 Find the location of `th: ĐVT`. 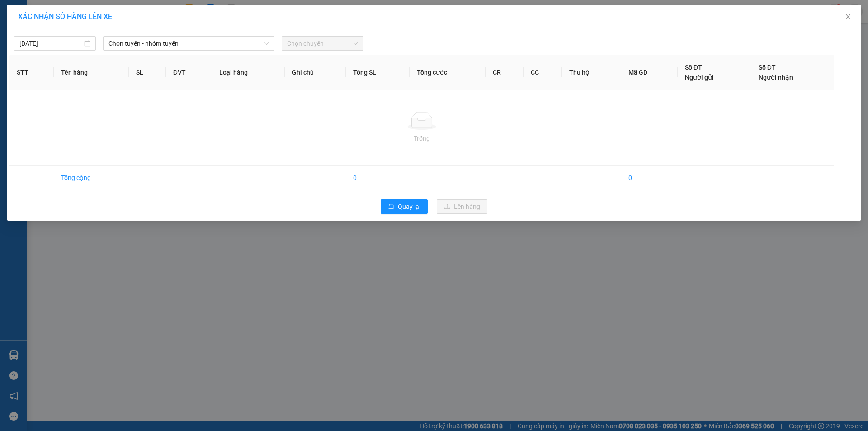

th: ĐVT is located at coordinates (189, 73).